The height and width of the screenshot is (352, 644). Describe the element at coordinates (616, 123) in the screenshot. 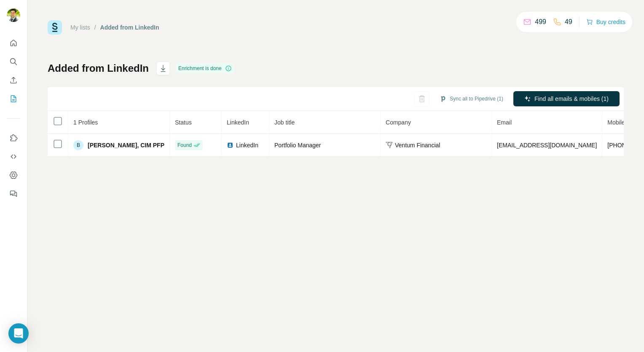

I see `span: Mobile` at that location.